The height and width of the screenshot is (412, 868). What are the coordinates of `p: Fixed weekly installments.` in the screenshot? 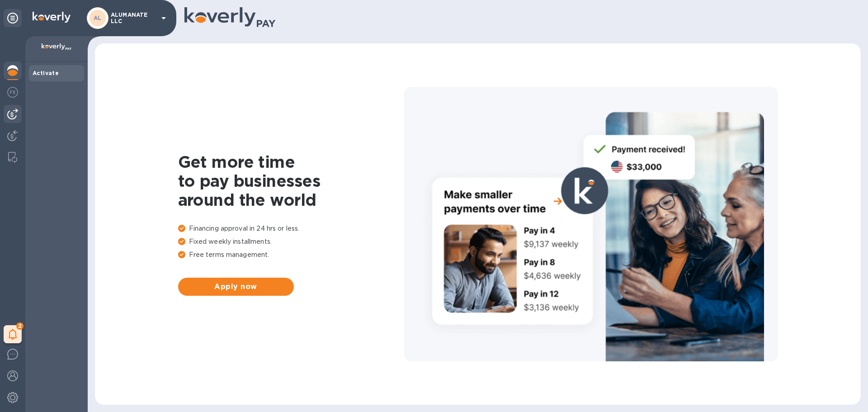 It's located at (291, 241).